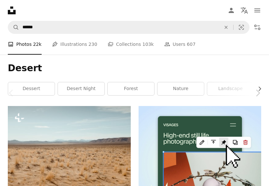  I want to click on a: Illustrations 230, so click(75, 44).